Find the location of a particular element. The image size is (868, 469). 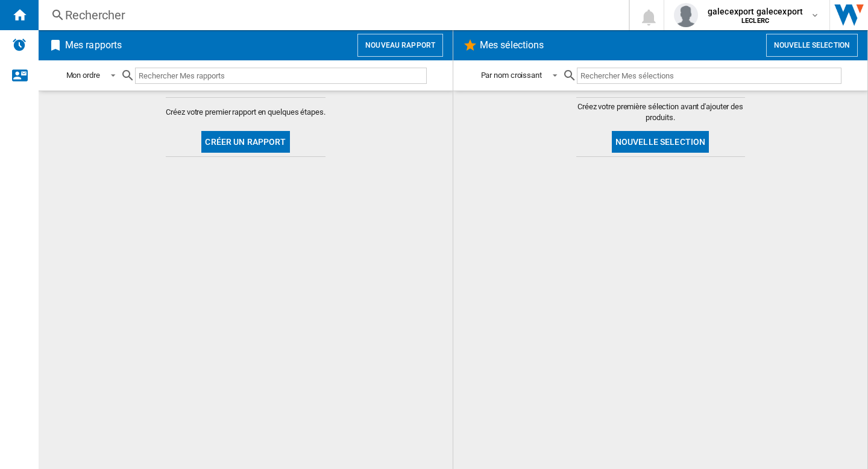

h2: Mes sélections is located at coordinates (512, 45).